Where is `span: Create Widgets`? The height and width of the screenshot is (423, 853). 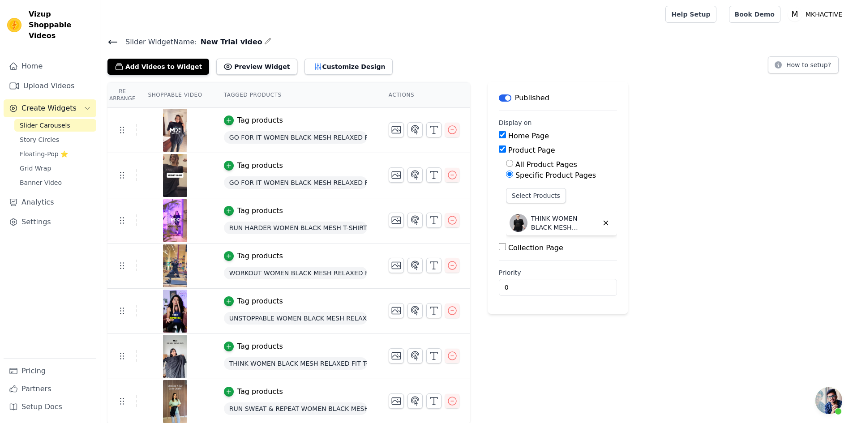 span: Create Widgets is located at coordinates (49, 108).